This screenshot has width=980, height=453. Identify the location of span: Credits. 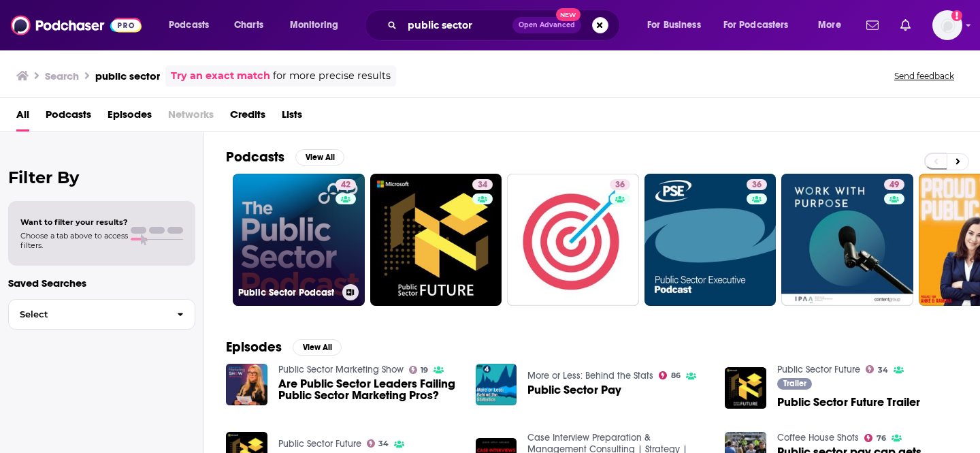
(248, 117).